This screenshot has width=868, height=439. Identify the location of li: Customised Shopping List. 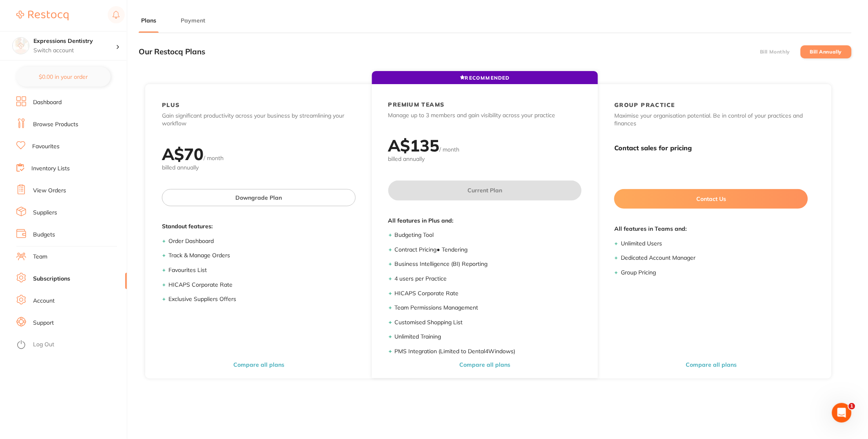
(488, 322).